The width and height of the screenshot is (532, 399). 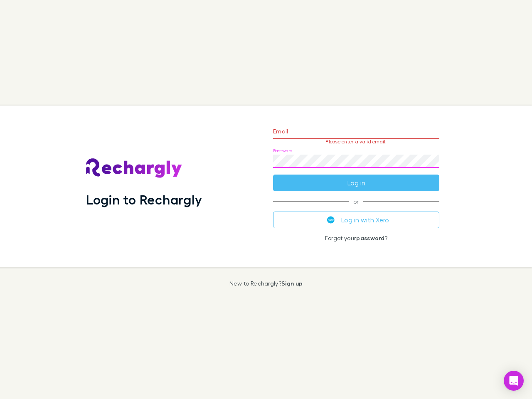 I want to click on a: Sign up, so click(x=292, y=283).